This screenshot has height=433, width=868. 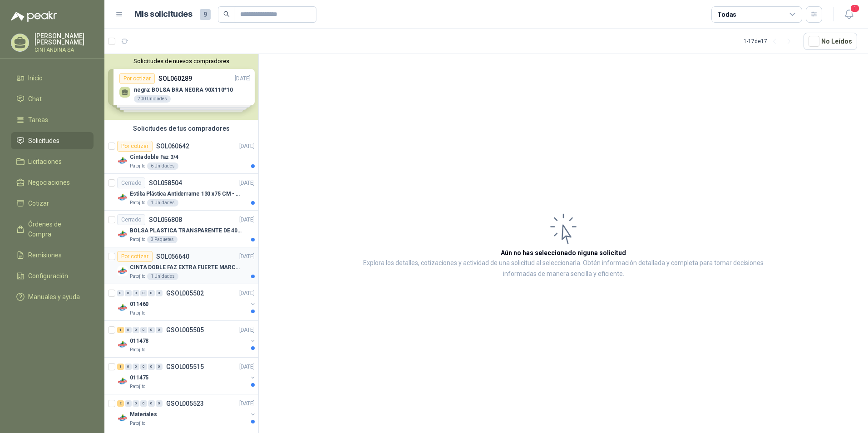 What do you see at coordinates (52, 297) in the screenshot?
I see `a: Manuales y ayuda` at bounding box center [52, 297].